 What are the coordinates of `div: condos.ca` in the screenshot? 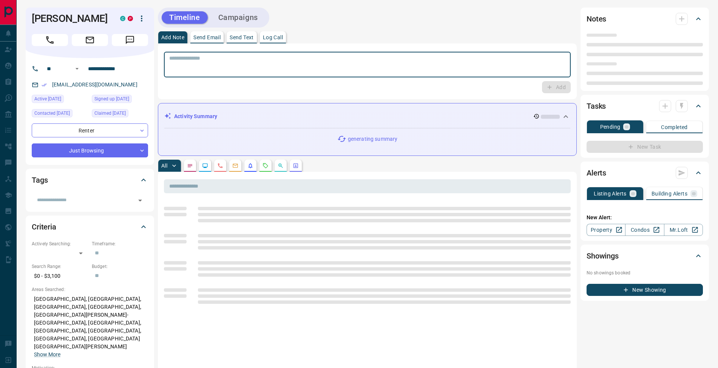 It's located at (123, 19).